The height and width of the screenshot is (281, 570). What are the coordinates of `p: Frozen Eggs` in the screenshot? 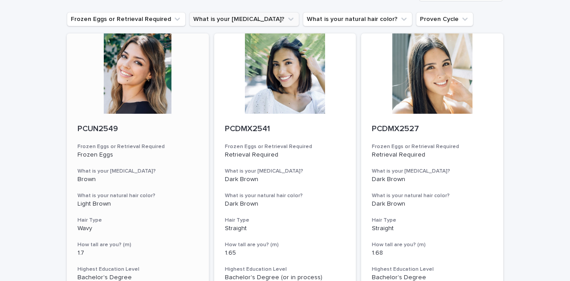 It's located at (138, 155).